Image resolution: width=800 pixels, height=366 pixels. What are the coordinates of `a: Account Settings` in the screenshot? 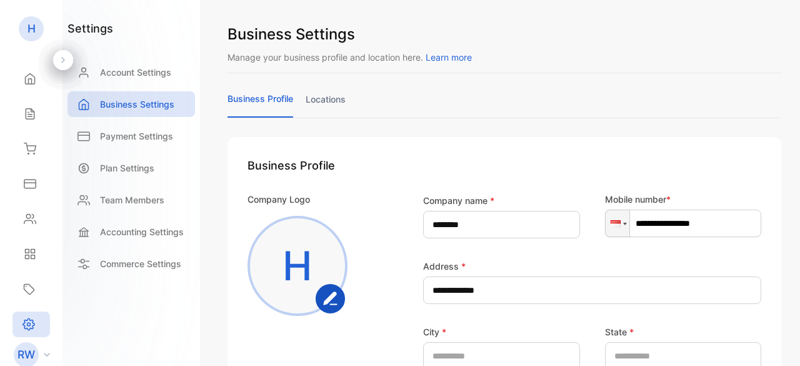 It's located at (131, 72).